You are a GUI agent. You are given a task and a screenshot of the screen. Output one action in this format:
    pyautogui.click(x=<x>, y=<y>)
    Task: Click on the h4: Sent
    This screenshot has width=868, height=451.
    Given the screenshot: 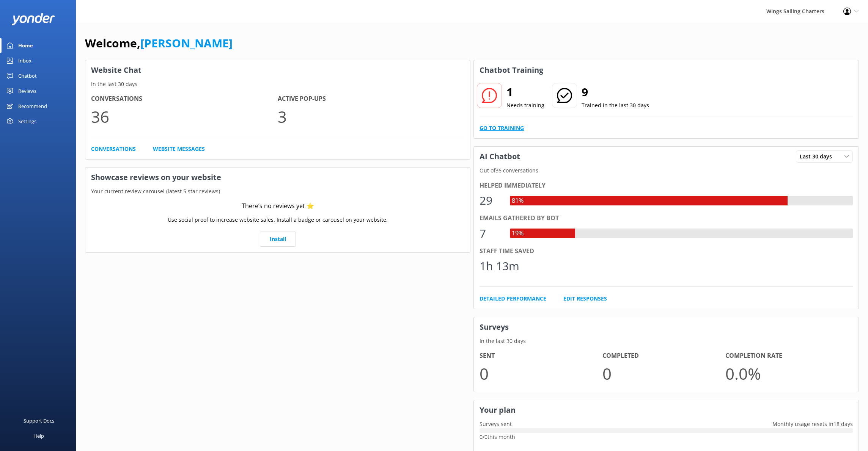 What is the action you would take?
    pyautogui.click(x=541, y=356)
    